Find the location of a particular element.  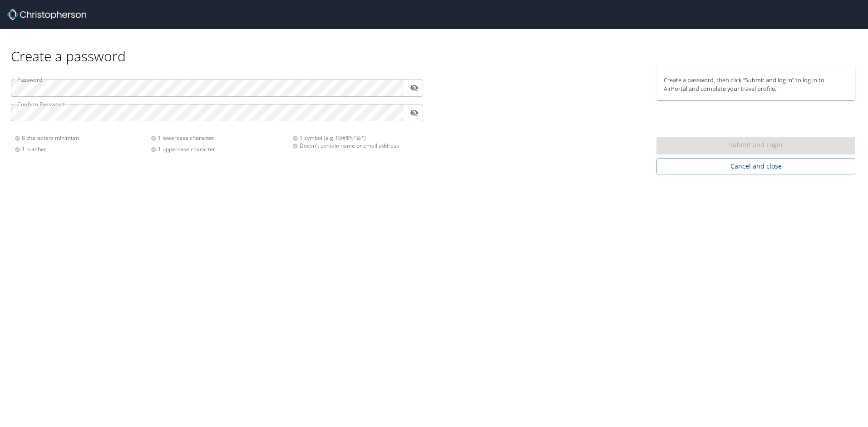

div: 1 symbol (e.g. !@#$%^&*) is located at coordinates (355, 138).